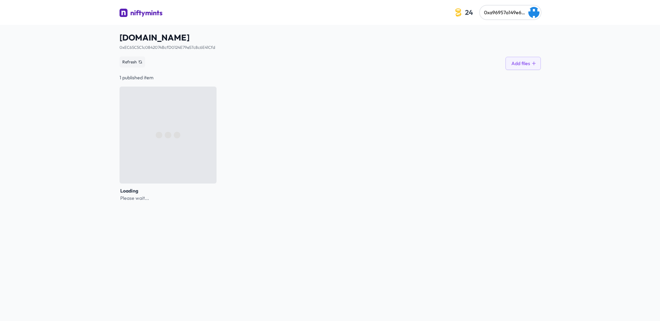 The width and height of the screenshot is (660, 321). Describe the element at coordinates (523, 63) in the screenshot. I see `button: Add files` at that location.